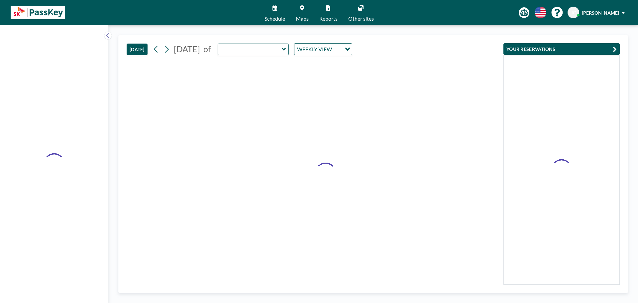  I want to click on span: JC, so click(573, 13).